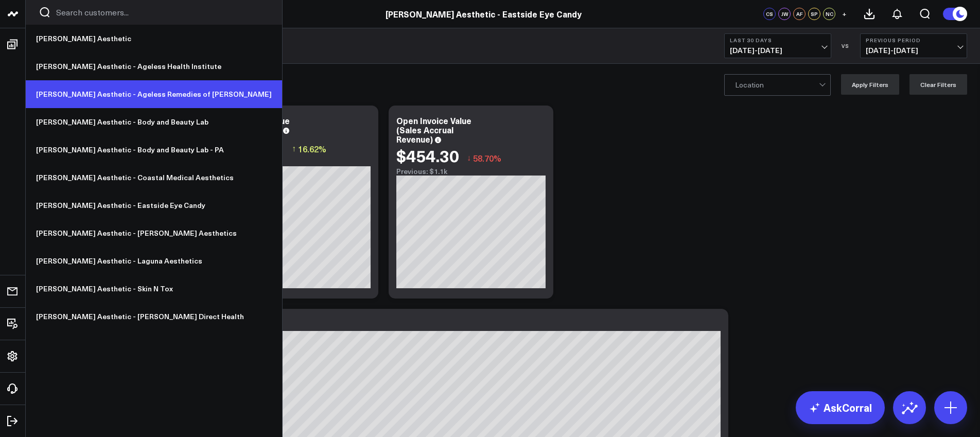  What do you see at coordinates (829, 14) in the screenshot?
I see `div: NC` at bounding box center [829, 14].